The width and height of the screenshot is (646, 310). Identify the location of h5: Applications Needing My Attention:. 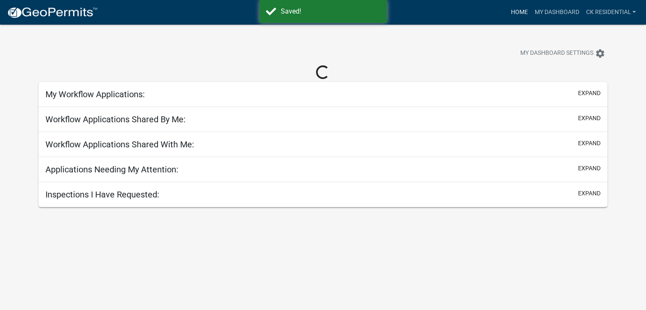
(112, 170).